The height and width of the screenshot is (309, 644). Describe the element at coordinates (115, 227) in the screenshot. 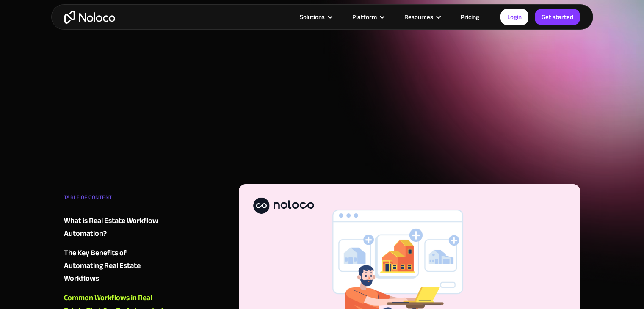

I see `div: What is Real Estate Workflow Automation?` at that location.